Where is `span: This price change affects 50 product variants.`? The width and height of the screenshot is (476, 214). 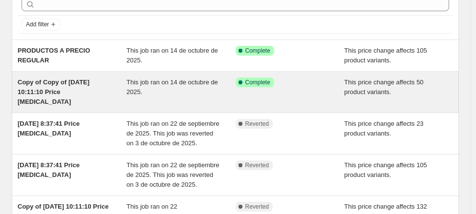 span: This price change affects 50 product variants. is located at coordinates (383, 87).